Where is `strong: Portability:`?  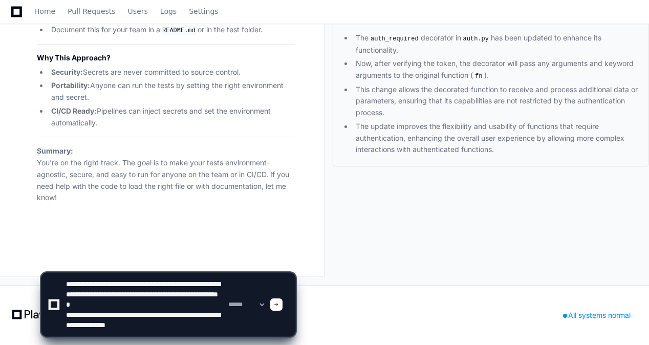
strong: Portability: is located at coordinates (71, 85).